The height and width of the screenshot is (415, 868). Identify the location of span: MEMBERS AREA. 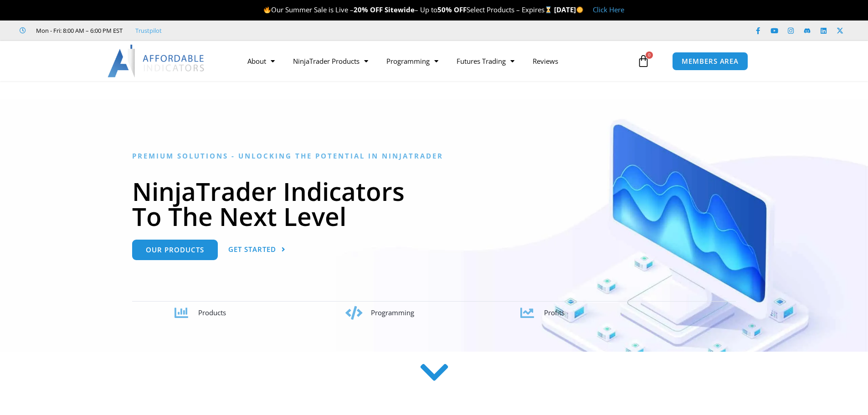
(710, 61).